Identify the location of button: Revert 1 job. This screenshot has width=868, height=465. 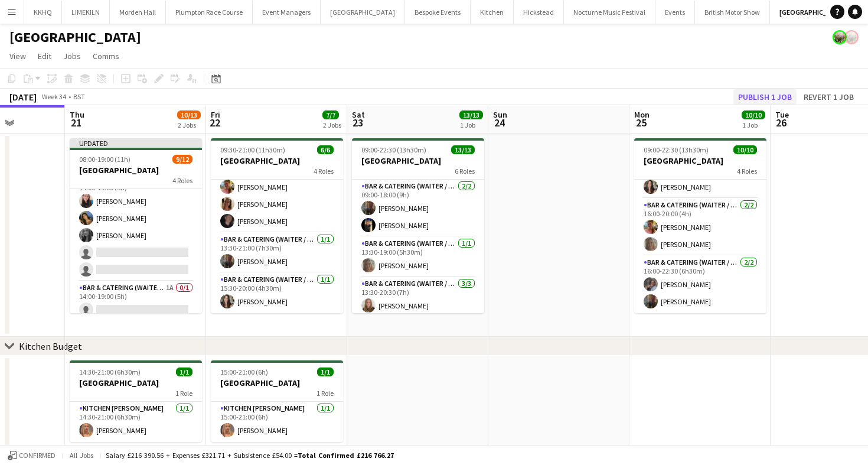
(829, 97).